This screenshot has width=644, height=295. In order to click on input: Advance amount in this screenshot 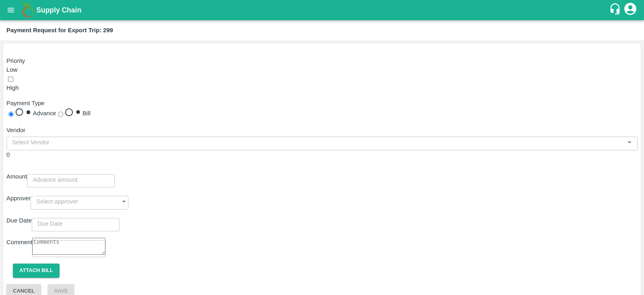, I will do `click(71, 179)`.